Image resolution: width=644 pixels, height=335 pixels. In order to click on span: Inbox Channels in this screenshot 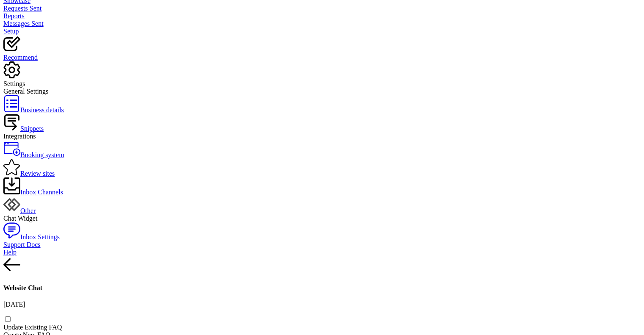, I will do `click(42, 192)`.